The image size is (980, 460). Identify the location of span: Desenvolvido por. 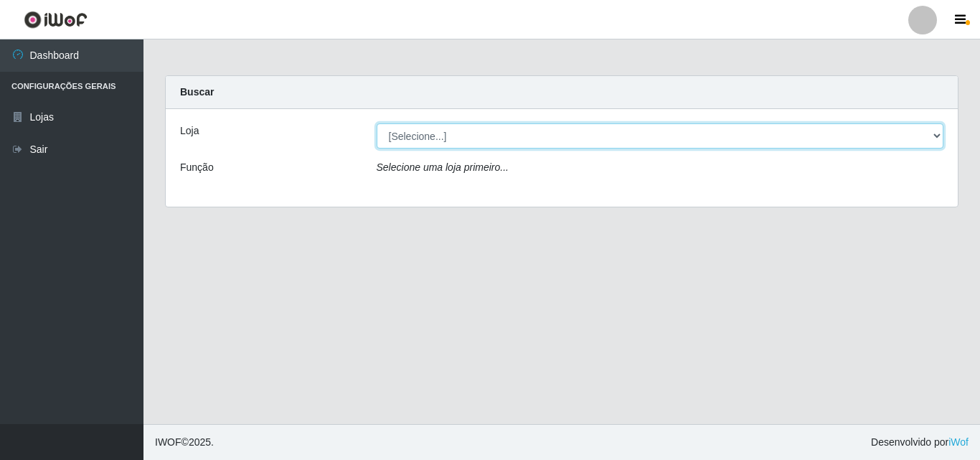
(919, 442).